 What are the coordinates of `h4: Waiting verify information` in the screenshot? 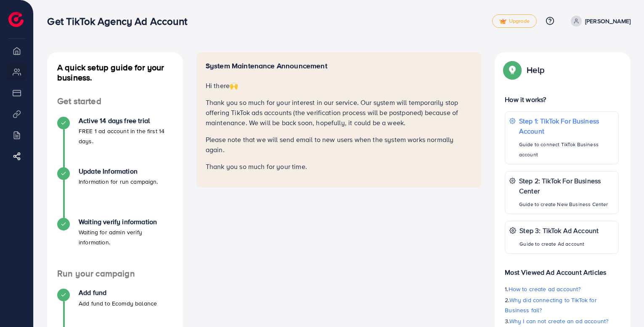 It's located at (125, 221).